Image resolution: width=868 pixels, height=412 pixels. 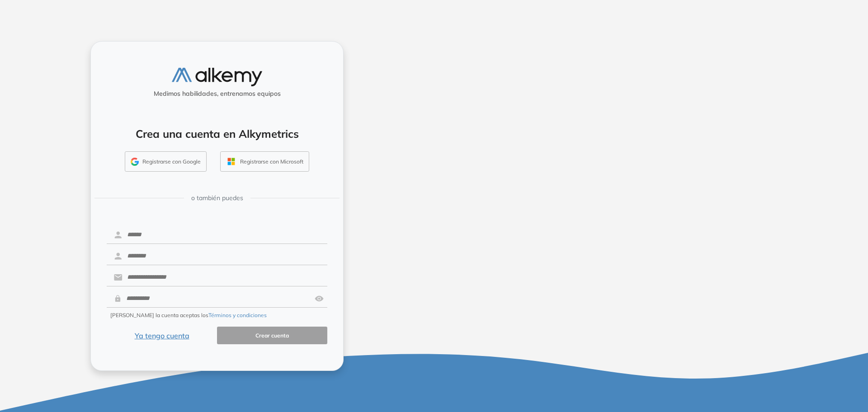 What do you see at coordinates (217, 134) in the screenshot?
I see `h4: Crea una cuenta en Alkymetrics` at bounding box center [217, 134].